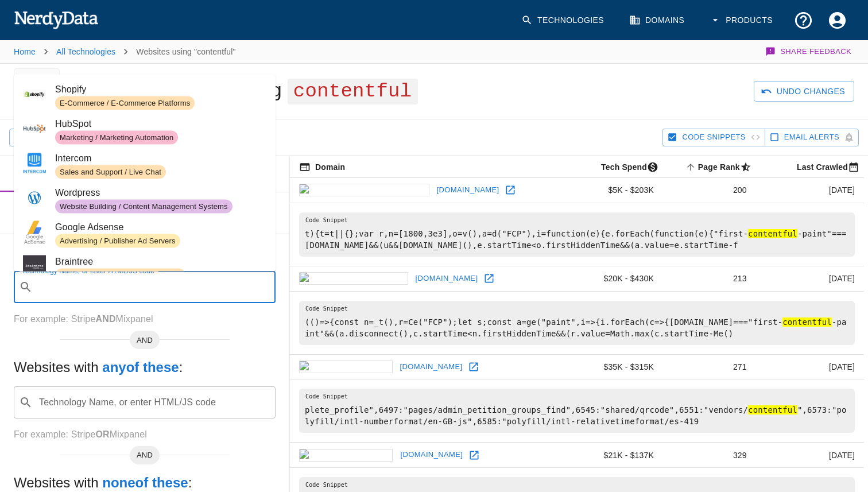  Describe the element at coordinates (24, 52) in the screenshot. I see `a: Home` at that location.